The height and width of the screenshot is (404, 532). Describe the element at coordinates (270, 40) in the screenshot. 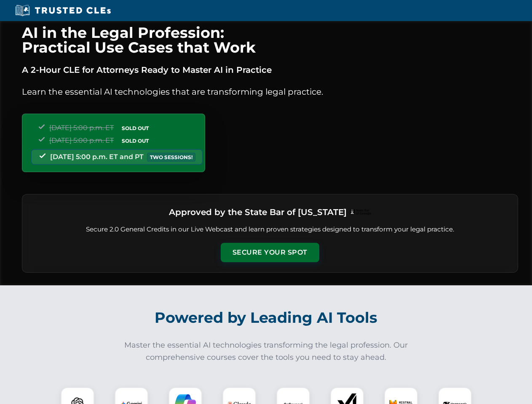

I see `h1: AI in the Legal Profession: Practical Use Cases that Work` at that location.